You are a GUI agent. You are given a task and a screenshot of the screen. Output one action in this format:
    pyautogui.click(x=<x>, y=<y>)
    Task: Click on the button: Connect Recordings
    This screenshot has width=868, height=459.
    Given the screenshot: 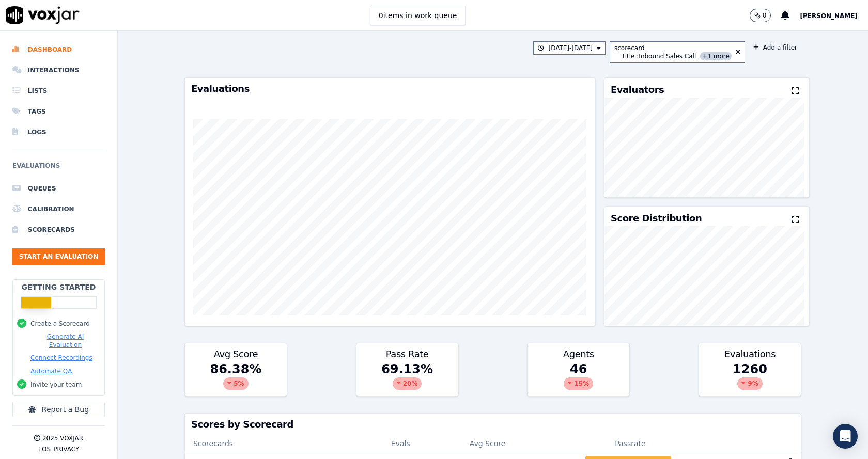 What is the action you would take?
    pyautogui.click(x=61, y=358)
    